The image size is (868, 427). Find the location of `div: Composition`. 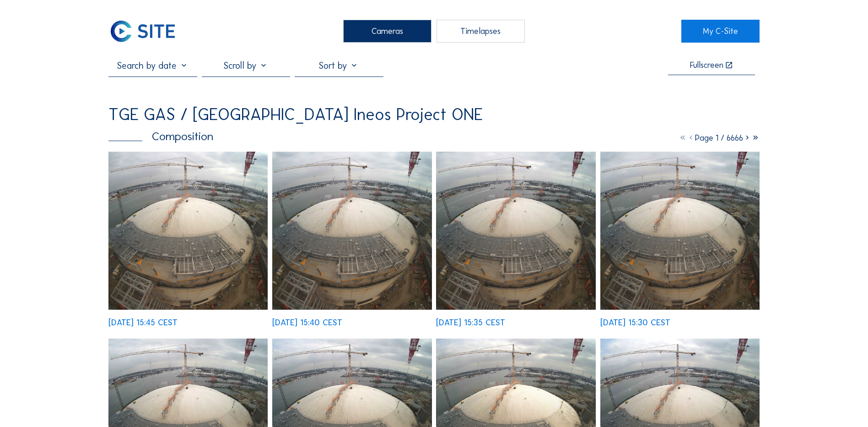

div: Composition is located at coordinates (160, 136).